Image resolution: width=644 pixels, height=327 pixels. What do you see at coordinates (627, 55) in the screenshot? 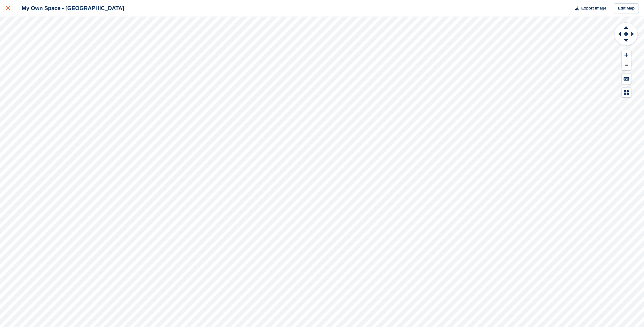
I see `button: Zoom In` at bounding box center [627, 55].